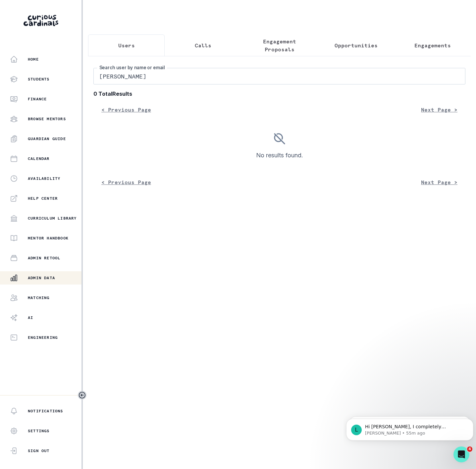 This screenshot has height=469, width=476. What do you see at coordinates (13, 25) in the screenshot?
I see `div: Profile image for Lily@CC` at bounding box center [13, 25].